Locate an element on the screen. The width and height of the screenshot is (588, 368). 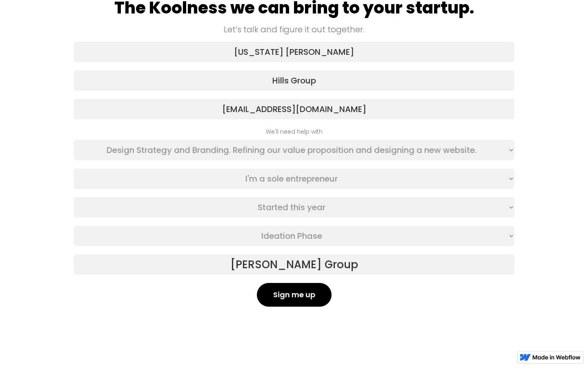
input: Work Email @ is located at coordinates (294, 109).